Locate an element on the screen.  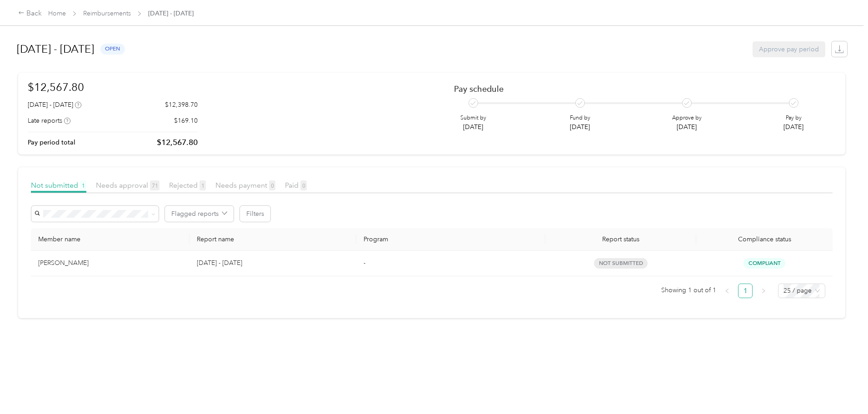
button: Flagged reports is located at coordinates (199, 213).